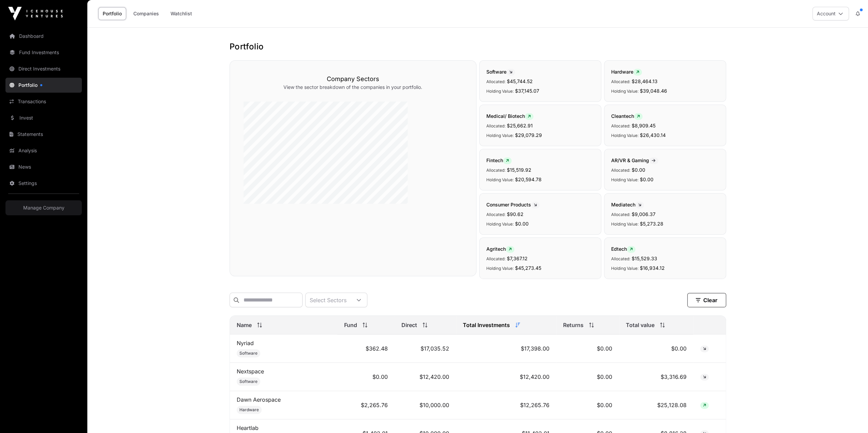 Image resolution: width=868 pixels, height=433 pixels. I want to click on a: Statements, so click(44, 134).